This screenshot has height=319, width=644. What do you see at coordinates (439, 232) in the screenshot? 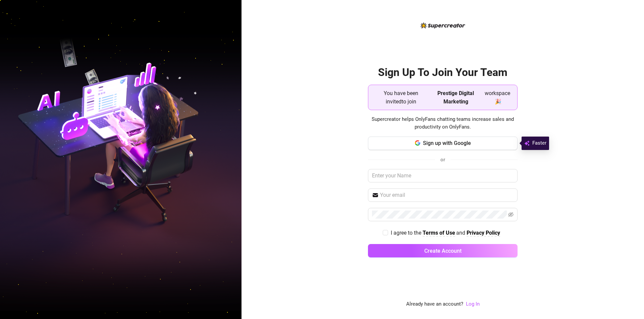
I see `strong: Terms of Use` at bounding box center [439, 232].